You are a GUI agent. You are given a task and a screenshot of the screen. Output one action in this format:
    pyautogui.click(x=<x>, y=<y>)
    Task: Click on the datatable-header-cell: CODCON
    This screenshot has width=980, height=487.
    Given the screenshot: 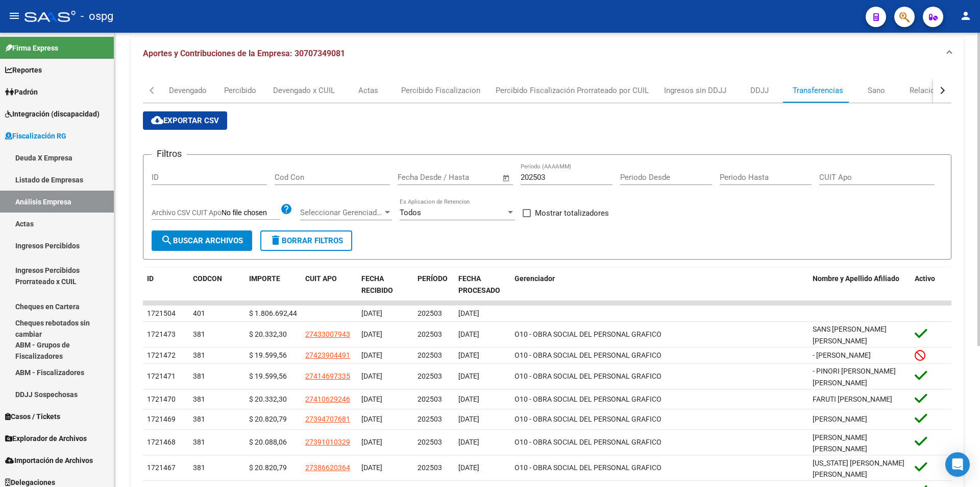 What is the action you would take?
    pyautogui.click(x=207, y=285)
    